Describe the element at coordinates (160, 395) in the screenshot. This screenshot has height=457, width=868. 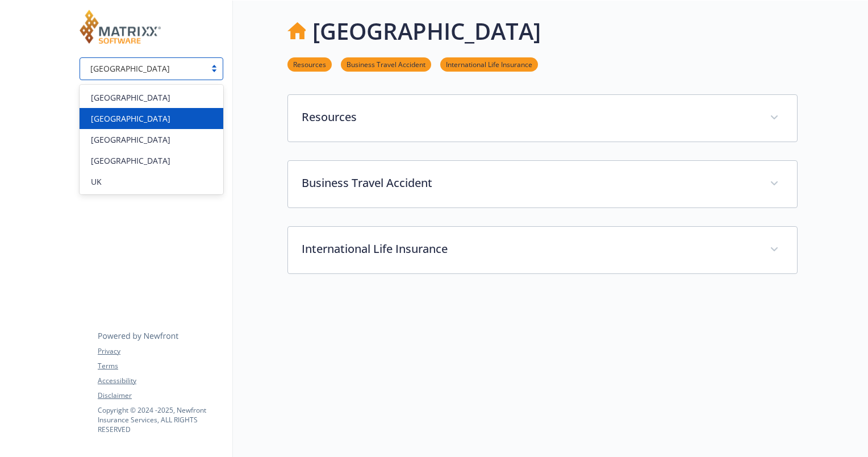
I see `a: Disclaimer` at that location.